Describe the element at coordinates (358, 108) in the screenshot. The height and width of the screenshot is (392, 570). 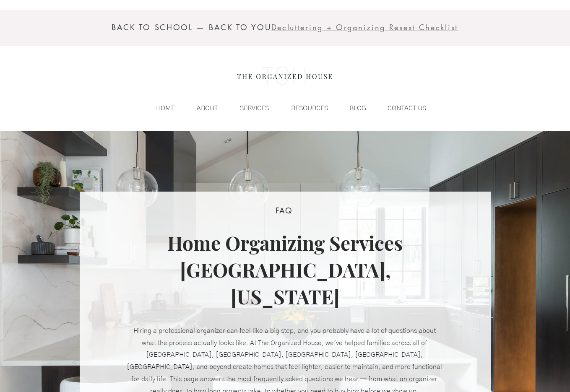
I see `p: BLOG` at that location.